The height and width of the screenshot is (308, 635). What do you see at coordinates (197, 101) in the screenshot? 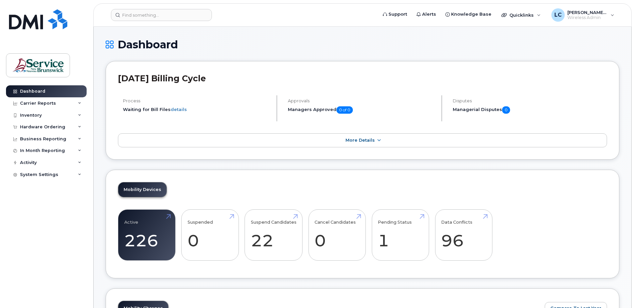
I see `h4: Process` at bounding box center [197, 101].